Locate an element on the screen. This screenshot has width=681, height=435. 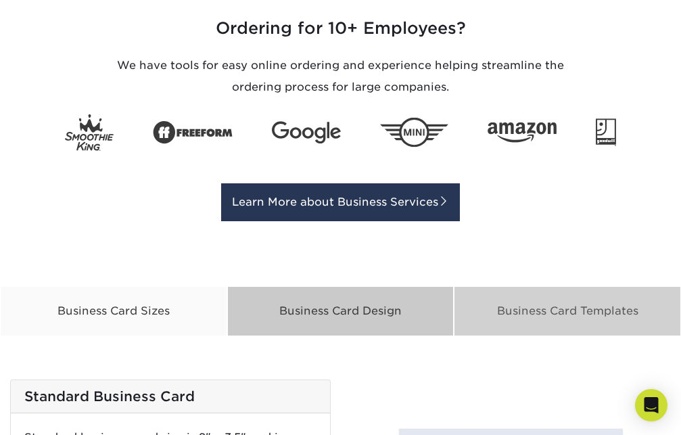
img: Freeform is located at coordinates (193, 132).